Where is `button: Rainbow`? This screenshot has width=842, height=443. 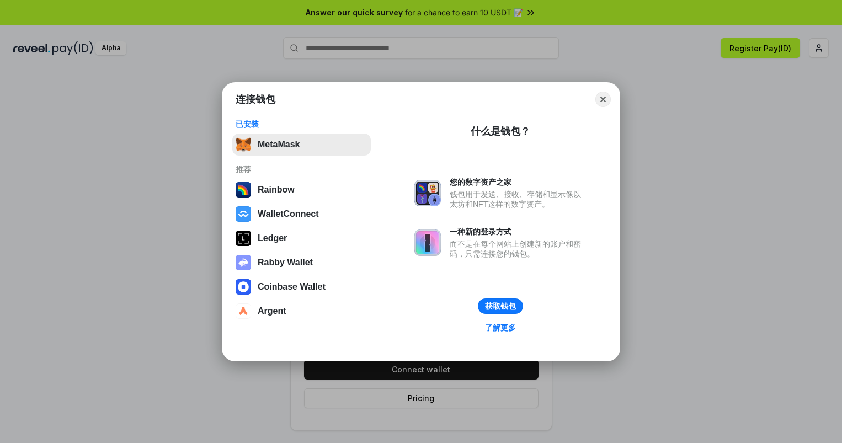
button: Rainbow is located at coordinates (301, 190).